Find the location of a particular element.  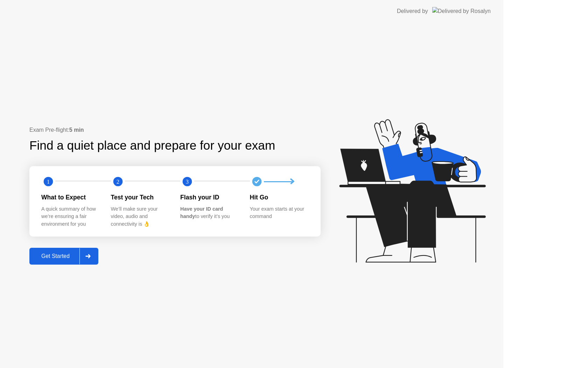

b: 5 min is located at coordinates (77, 129).